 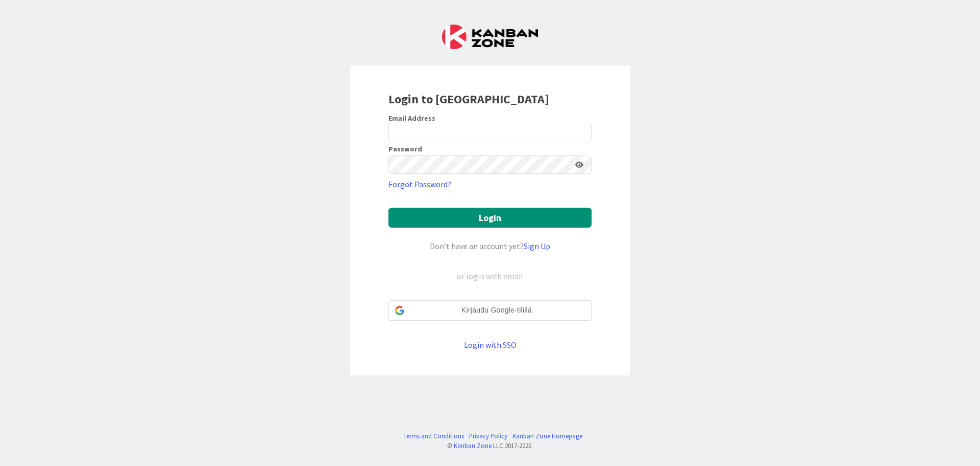 I want to click on a: Sign Up, so click(x=537, y=246).